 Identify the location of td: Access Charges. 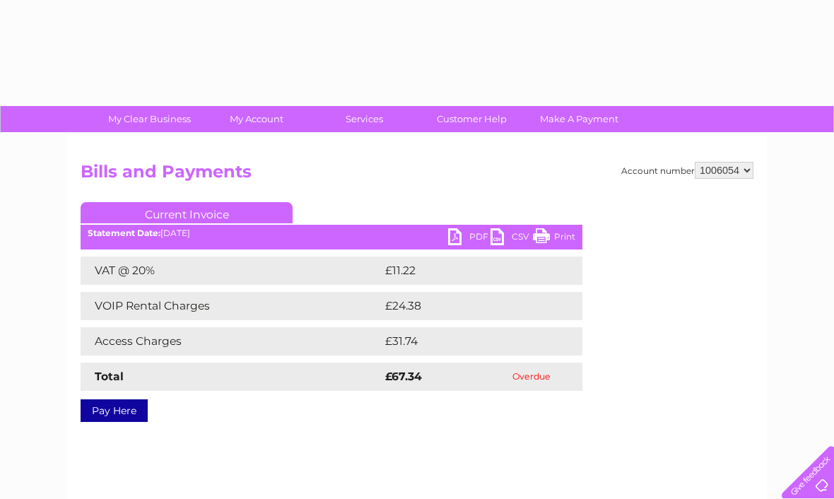
(231, 341).